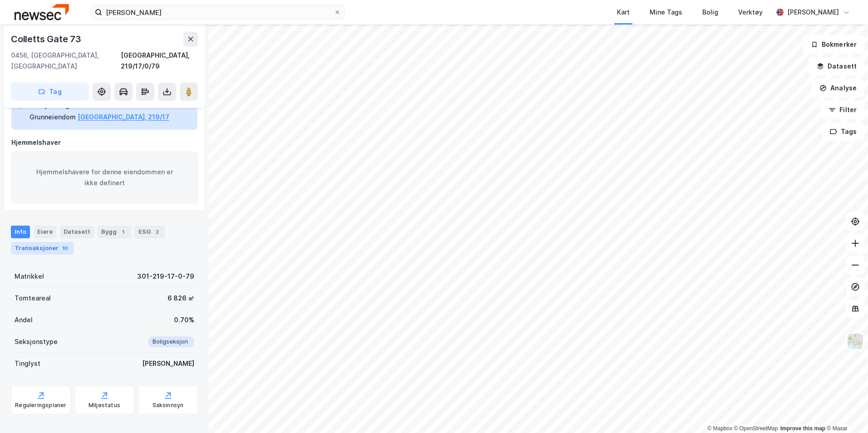  Describe the element at coordinates (27, 364) in the screenshot. I see `div: Tinglyst` at that location.